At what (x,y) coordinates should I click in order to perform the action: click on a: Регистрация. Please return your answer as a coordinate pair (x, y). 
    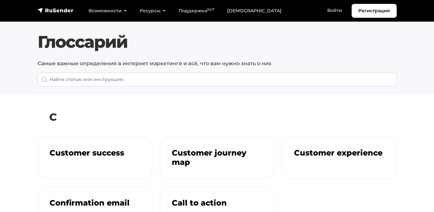
    Looking at the image, I should click on (375, 11).